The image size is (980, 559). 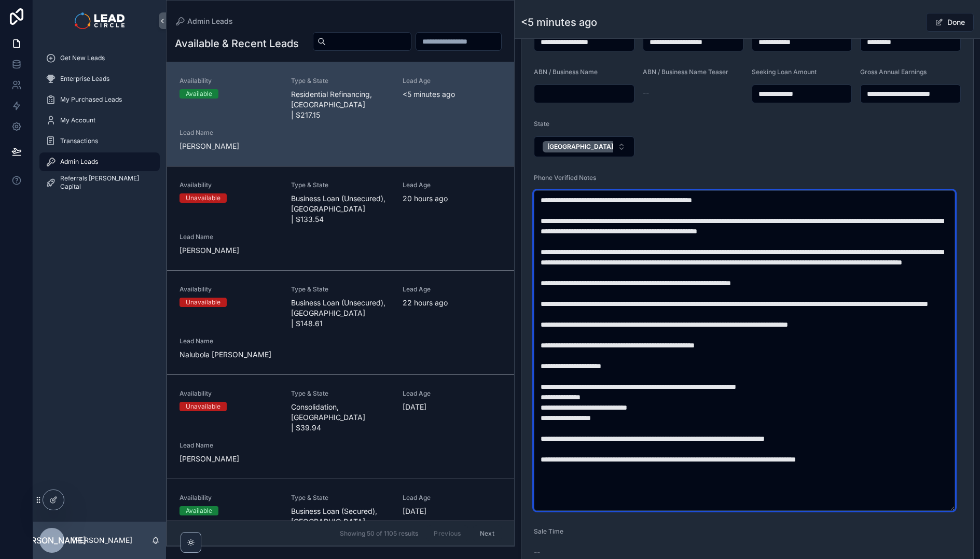 I want to click on button: Unselect 11, so click(x=585, y=147).